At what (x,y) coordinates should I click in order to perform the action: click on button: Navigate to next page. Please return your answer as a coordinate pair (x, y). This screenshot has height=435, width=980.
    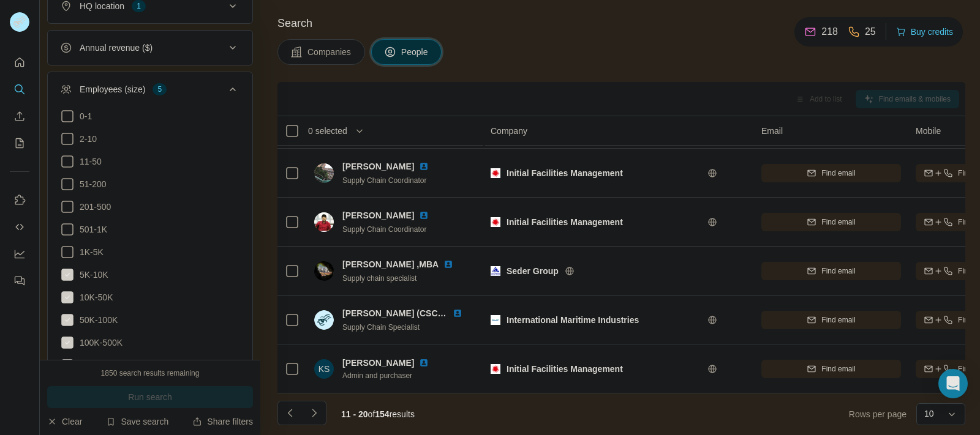
    Looking at the image, I should click on (314, 413).